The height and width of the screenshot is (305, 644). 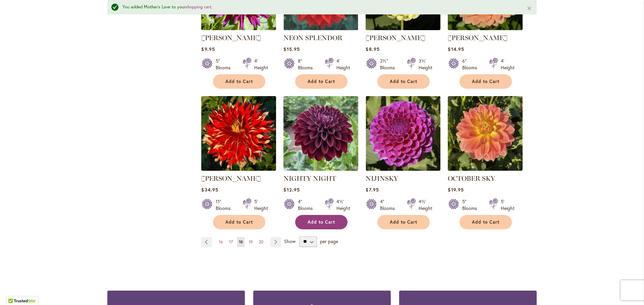 What do you see at coordinates (261, 242) in the screenshot?
I see `span: 20` at bounding box center [261, 242].